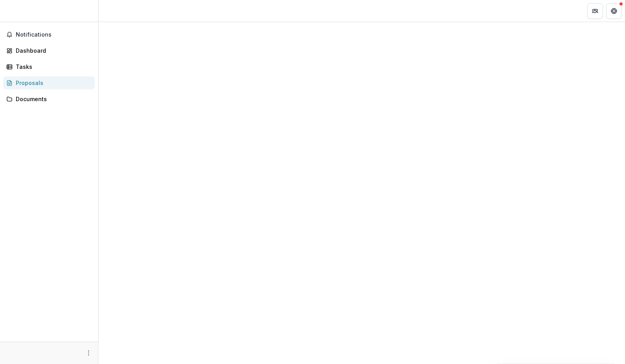 The image size is (625, 364). I want to click on div: Proposals, so click(52, 83).